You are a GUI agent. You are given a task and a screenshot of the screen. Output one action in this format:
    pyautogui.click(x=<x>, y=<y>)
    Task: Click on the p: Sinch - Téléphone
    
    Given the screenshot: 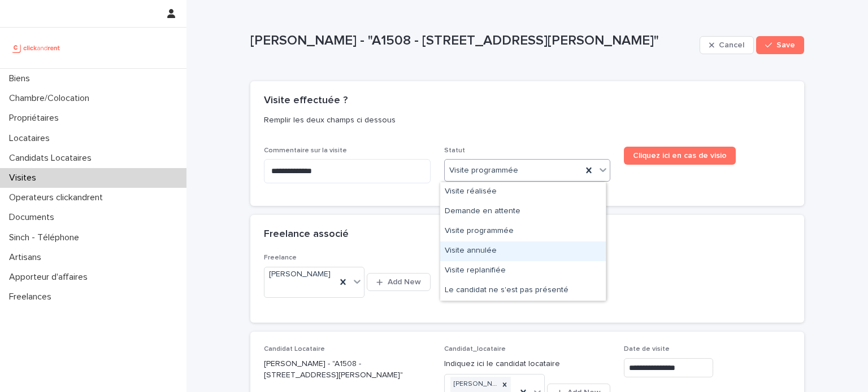 What is the action you would take?
    pyautogui.click(x=46, y=238)
    